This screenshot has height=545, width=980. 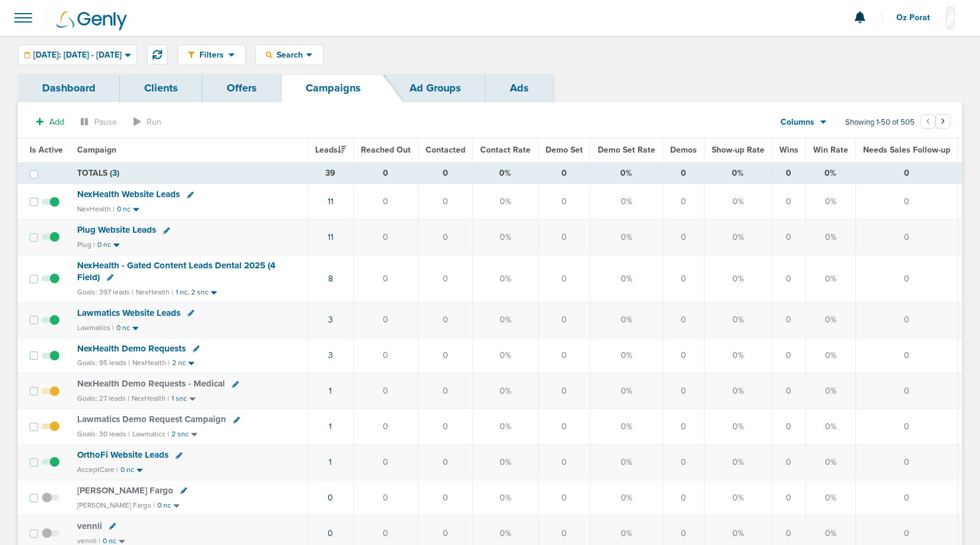 What do you see at coordinates (445, 149) in the screenshot?
I see `span: Contacted` at bounding box center [445, 149].